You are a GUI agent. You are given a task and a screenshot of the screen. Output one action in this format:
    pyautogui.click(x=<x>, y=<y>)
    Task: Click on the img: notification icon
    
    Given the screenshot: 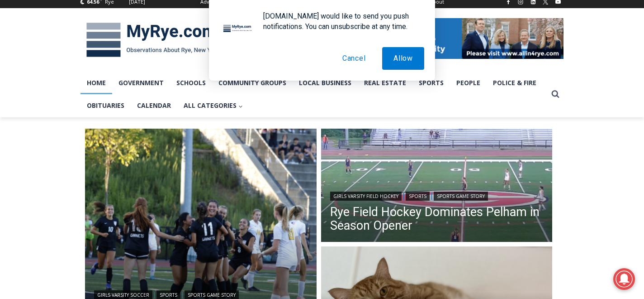 What is the action you would take?
    pyautogui.click(x=238, y=29)
    